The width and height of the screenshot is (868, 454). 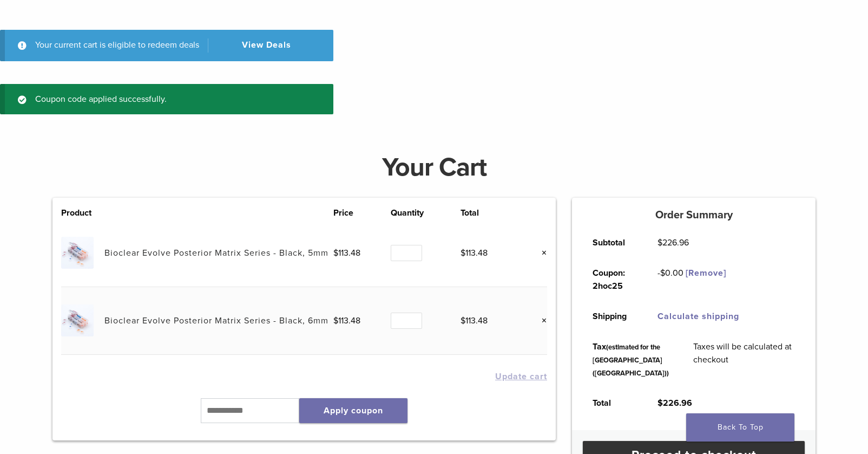 I want to click on th: Product, so click(x=83, y=213).